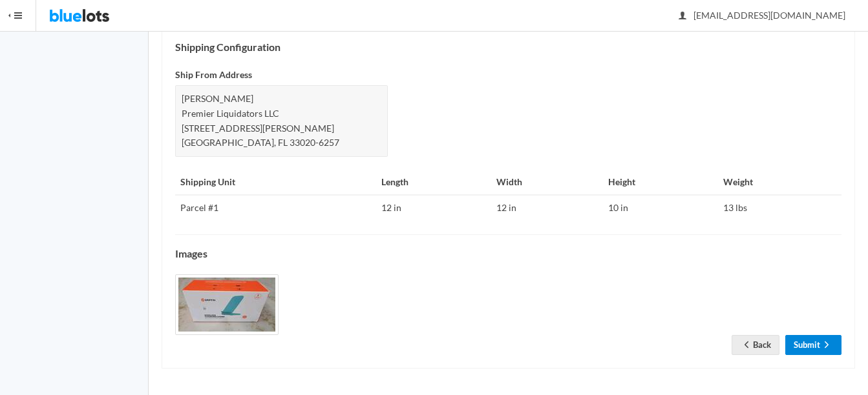 The width and height of the screenshot is (868, 395). Describe the element at coordinates (227, 305) in the screenshot. I see `img: c6371993-75aa-4fb7-bc7d-fb42cc5c6fec-1758735367.jpg` at that location.